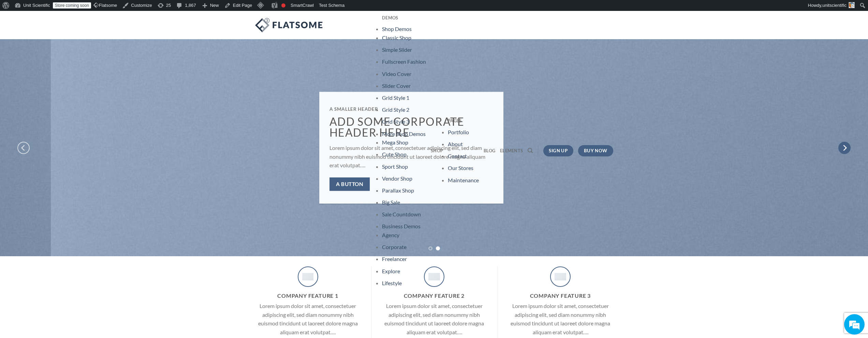 This screenshot has height=338, width=868. What do you see at coordinates (66, 72) in the screenshot?
I see `span: UnitSci Bot Online` at bounding box center [66, 72].